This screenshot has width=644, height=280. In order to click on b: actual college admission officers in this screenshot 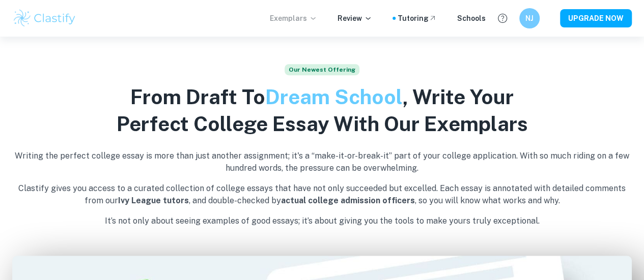, I will do `click(348, 200)`.